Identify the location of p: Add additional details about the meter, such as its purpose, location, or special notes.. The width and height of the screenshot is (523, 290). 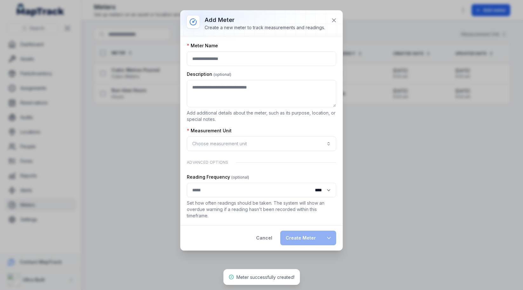
(262, 116).